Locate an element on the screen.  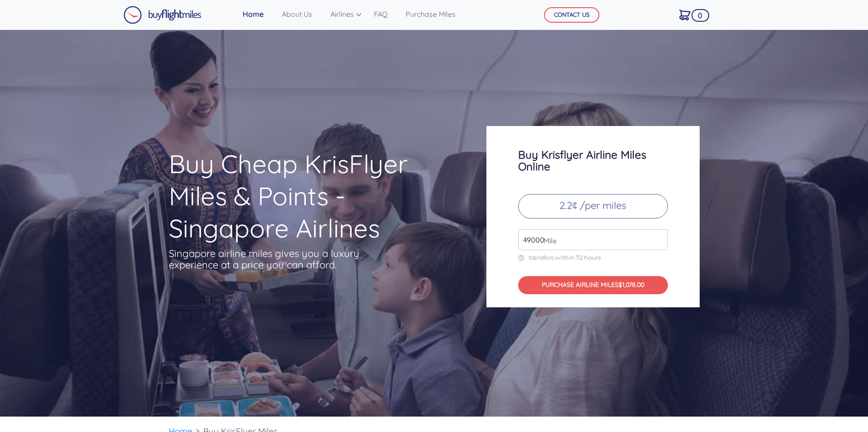
img: Cart is located at coordinates (685, 15).